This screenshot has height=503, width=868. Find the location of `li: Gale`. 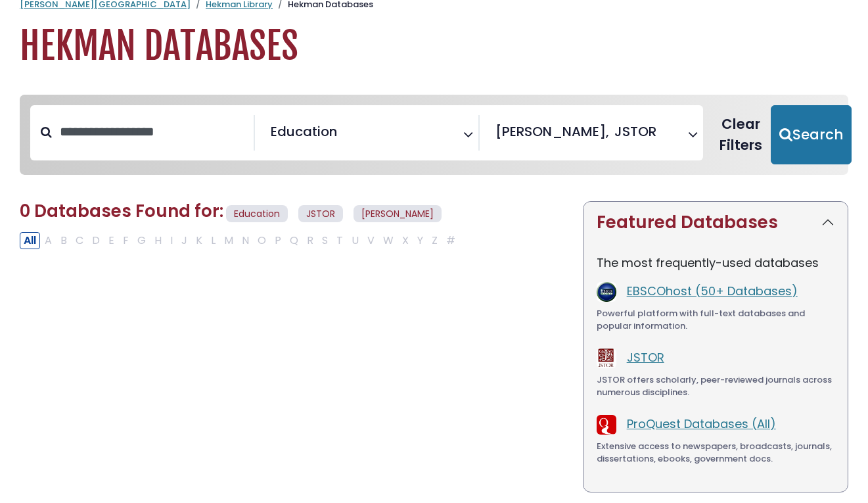

li: Gale is located at coordinates (550, 131).